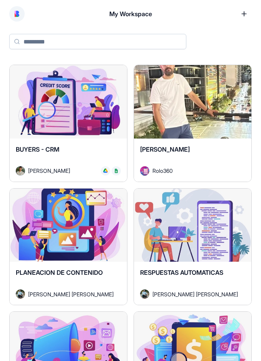 This screenshot has width=261, height=361. Describe the element at coordinates (131, 14) in the screenshot. I see `span: My Workspace` at that location.